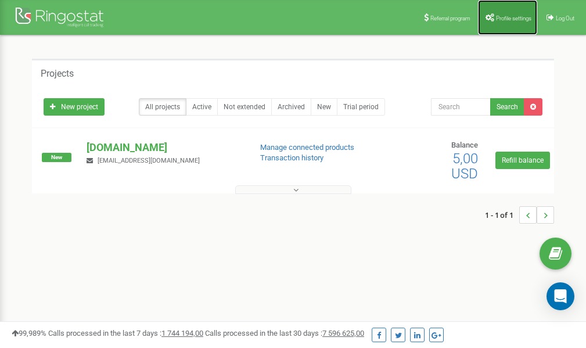 The width and height of the screenshot is (586, 348). What do you see at coordinates (182, 333) in the screenshot?
I see `u: 1 744 194,00` at bounding box center [182, 333].